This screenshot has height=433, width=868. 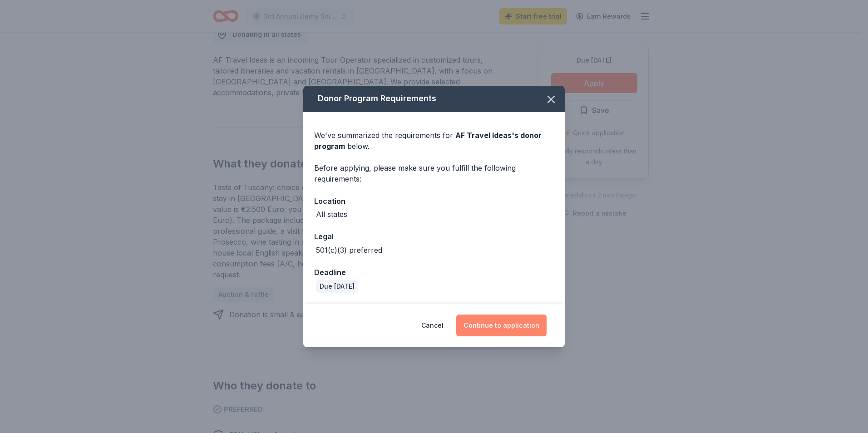 What do you see at coordinates (434, 141) in the screenshot?
I see `div: We've summarized the requirements for below.` at bounding box center [434, 141].